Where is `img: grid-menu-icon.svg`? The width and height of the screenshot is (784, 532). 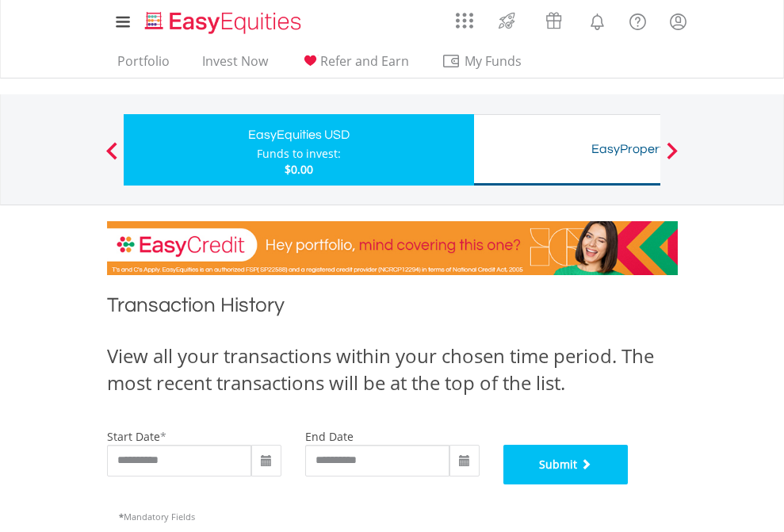 img: grid-menu-icon.svg is located at coordinates (464, 21).